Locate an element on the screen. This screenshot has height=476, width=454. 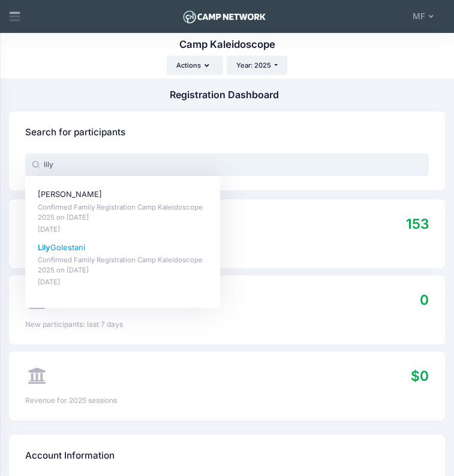
div: Revenue for 2025 sessions is located at coordinates (227, 401).